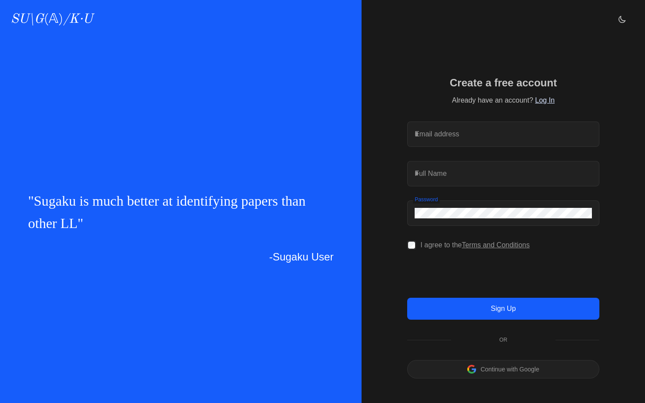 This screenshot has width=645, height=403. I want to click on button: Sign Up, so click(503, 309).